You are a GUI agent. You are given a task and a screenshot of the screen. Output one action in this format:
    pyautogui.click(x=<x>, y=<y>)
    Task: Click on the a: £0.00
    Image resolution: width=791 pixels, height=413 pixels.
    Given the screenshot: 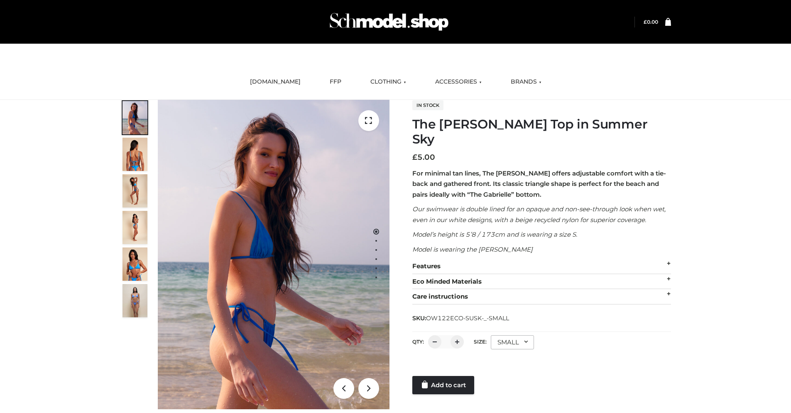 What is the action you would take?
    pyautogui.click(x=651, y=22)
    